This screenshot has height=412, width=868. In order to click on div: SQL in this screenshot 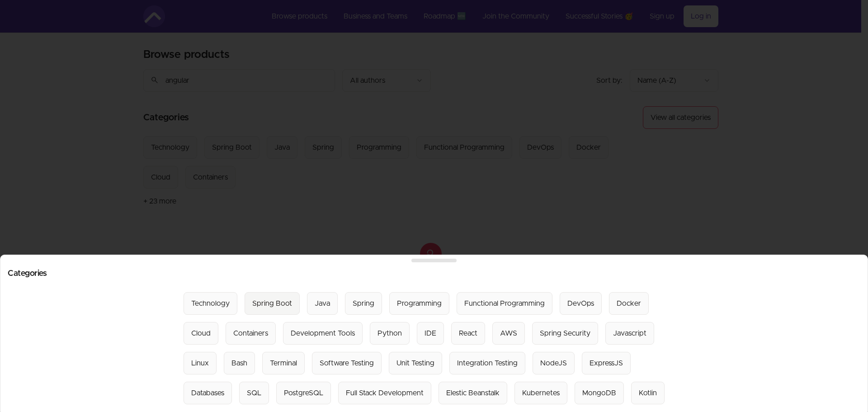, I will do `click(254, 393)`.